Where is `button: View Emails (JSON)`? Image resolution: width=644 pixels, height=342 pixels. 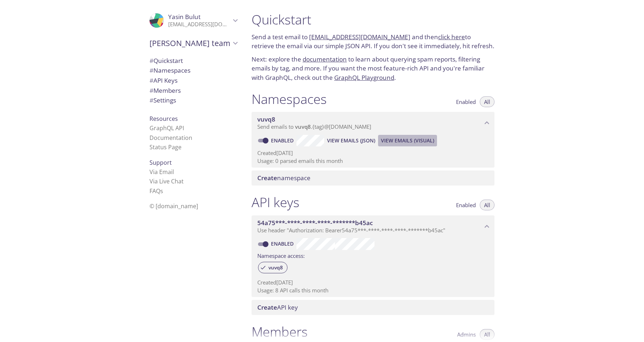 button: View Emails (JSON) is located at coordinates (351, 141).